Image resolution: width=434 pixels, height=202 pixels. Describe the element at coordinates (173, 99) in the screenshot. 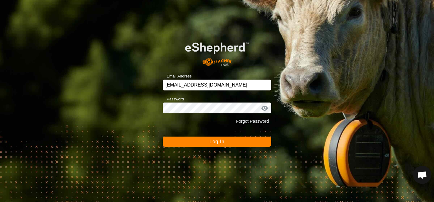

I see `label: Password` at that location.